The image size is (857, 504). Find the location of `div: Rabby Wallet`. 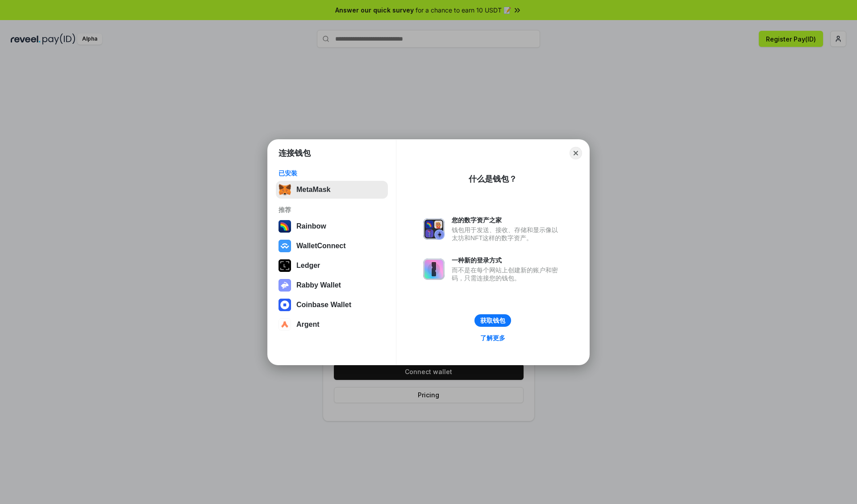

div: Rabby Wallet is located at coordinates (318, 285).